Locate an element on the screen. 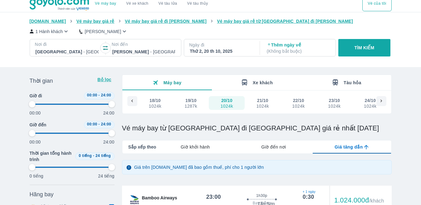  div: 23:00 is located at coordinates (213, 197).